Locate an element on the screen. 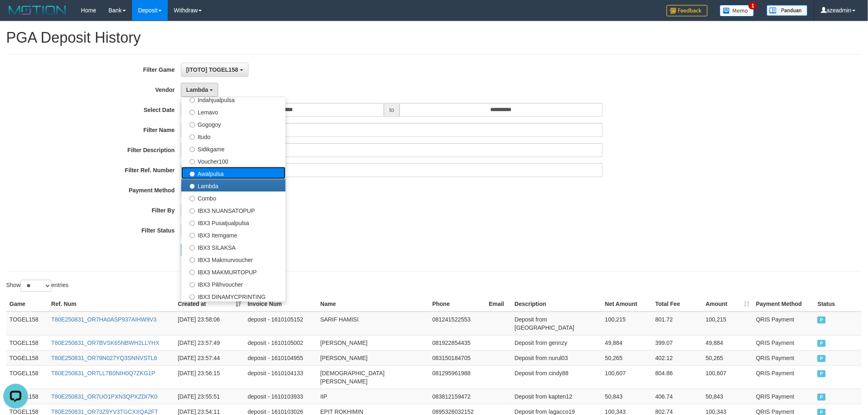 The image size is (868, 415). input: Awalpulsa is located at coordinates (192, 174).